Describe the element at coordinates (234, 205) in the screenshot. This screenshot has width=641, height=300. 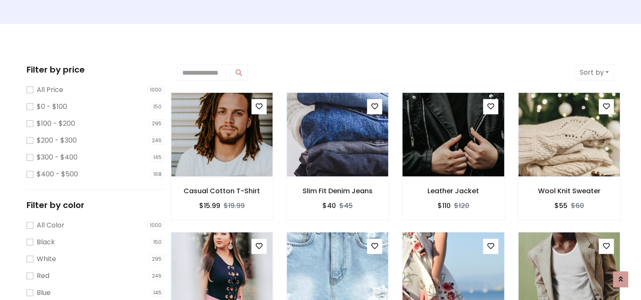
I see `del: $19.99` at that location.